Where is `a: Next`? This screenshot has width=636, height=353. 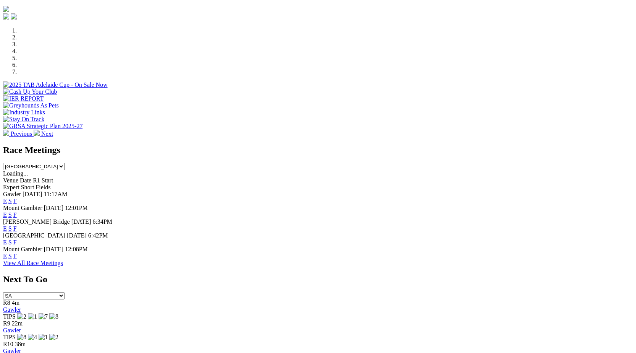
a: Next is located at coordinates (43, 133).